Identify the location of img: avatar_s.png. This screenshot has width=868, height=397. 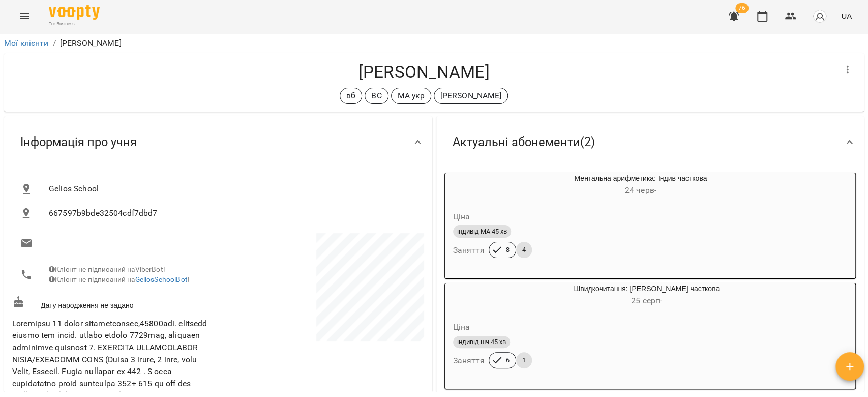
(820, 17).